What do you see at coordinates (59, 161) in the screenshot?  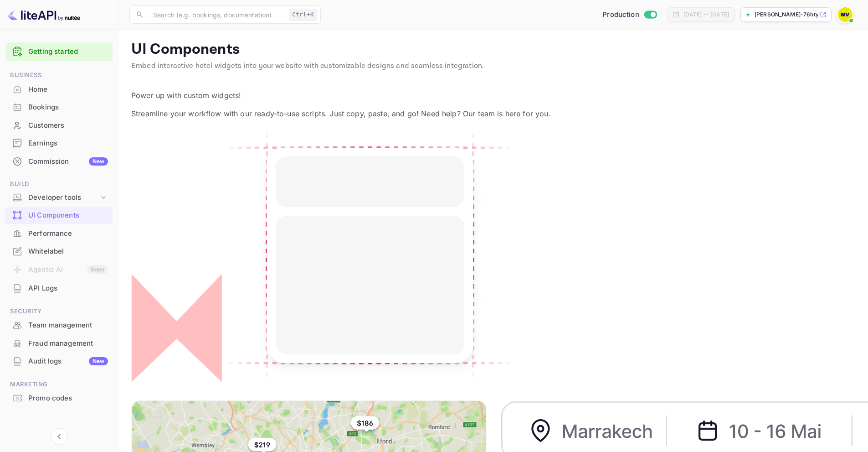 I see `div: CommissionNew` at bounding box center [59, 161].